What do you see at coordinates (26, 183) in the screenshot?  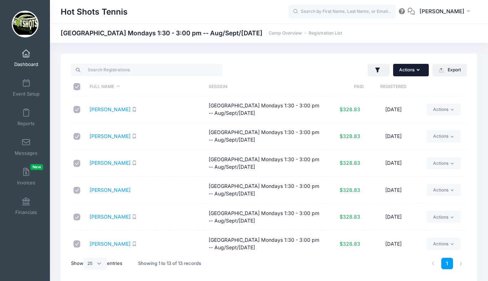 I see `span: Invoices` at bounding box center [26, 183].